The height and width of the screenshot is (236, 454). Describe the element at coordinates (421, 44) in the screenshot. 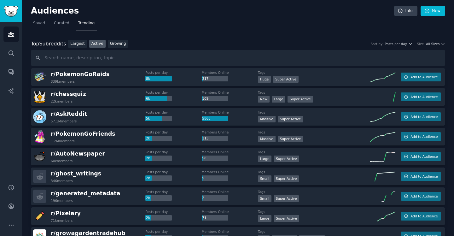

I see `div: Size` at that location.